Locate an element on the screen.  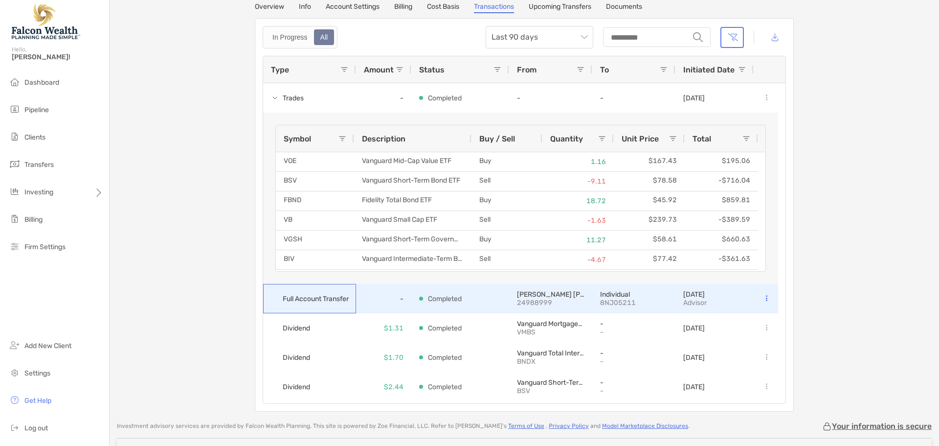
span: Status is located at coordinates (432, 69).